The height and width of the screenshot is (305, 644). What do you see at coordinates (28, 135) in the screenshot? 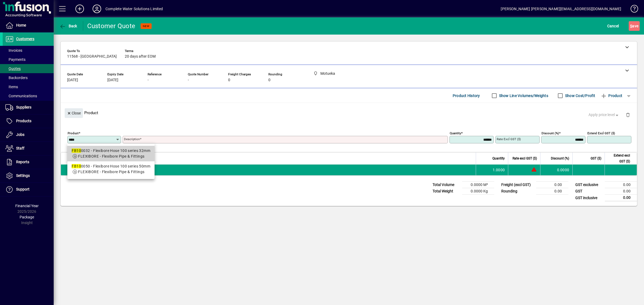
I see `a: Jobs` at bounding box center [28, 135].